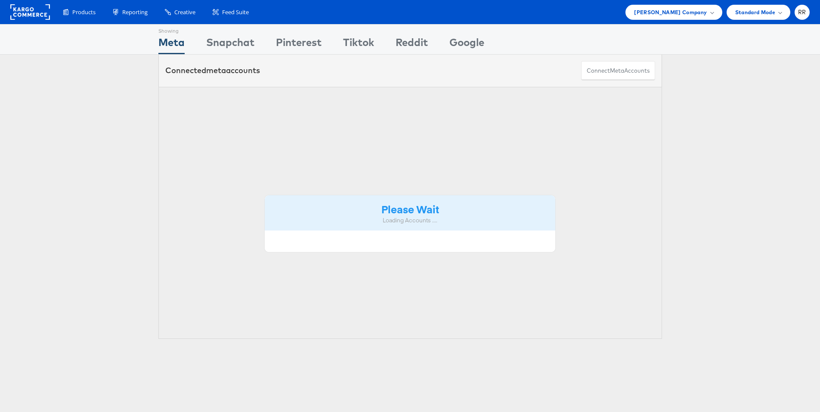 The height and width of the screenshot is (412, 820). What do you see at coordinates (411, 44) in the screenshot?
I see `div: Reddit` at bounding box center [411, 44].